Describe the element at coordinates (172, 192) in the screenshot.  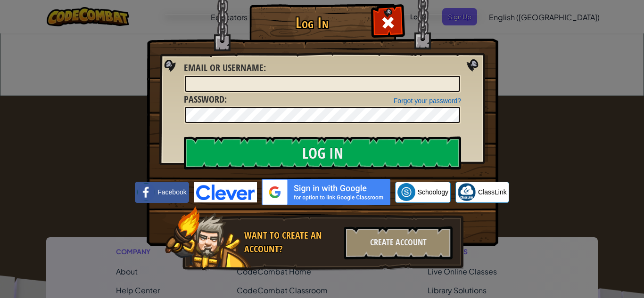
I see `span: Facebook` at that location.